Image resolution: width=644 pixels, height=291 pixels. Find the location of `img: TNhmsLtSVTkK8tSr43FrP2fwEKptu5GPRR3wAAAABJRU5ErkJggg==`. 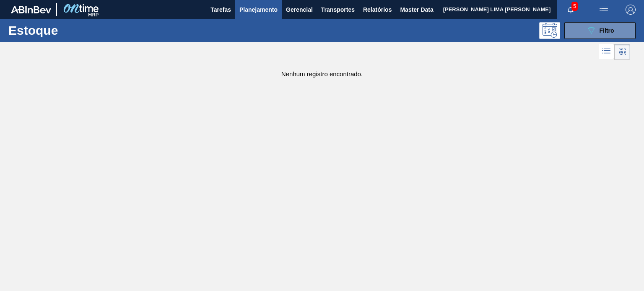

img: TNhmsLtSVTkK8tSr43FrP2fwEKptu5GPRR3wAAAABJRU5ErkJggg== is located at coordinates (31, 10).